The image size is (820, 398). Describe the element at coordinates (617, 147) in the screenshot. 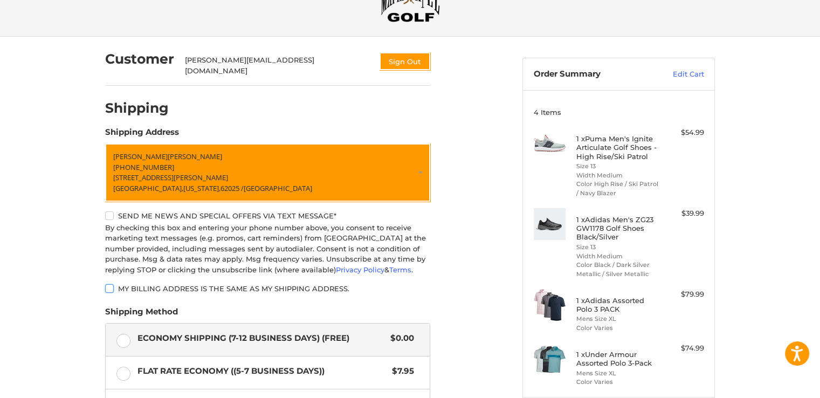

I see `h4: 1 x Puma Men's Ignite Articulate Golf Shoes - High Rise/Ski Patrol` at that location.